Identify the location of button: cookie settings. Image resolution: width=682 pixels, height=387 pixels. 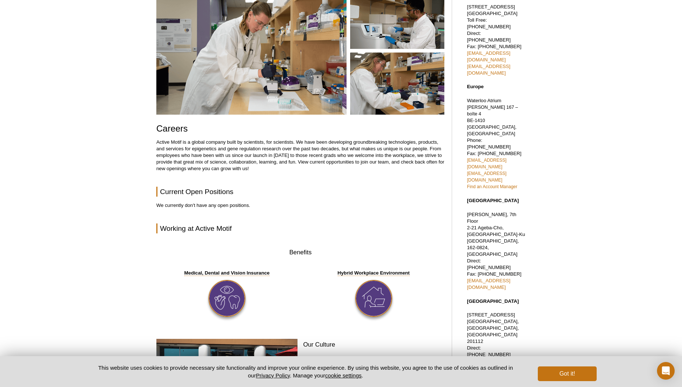
(343, 376).